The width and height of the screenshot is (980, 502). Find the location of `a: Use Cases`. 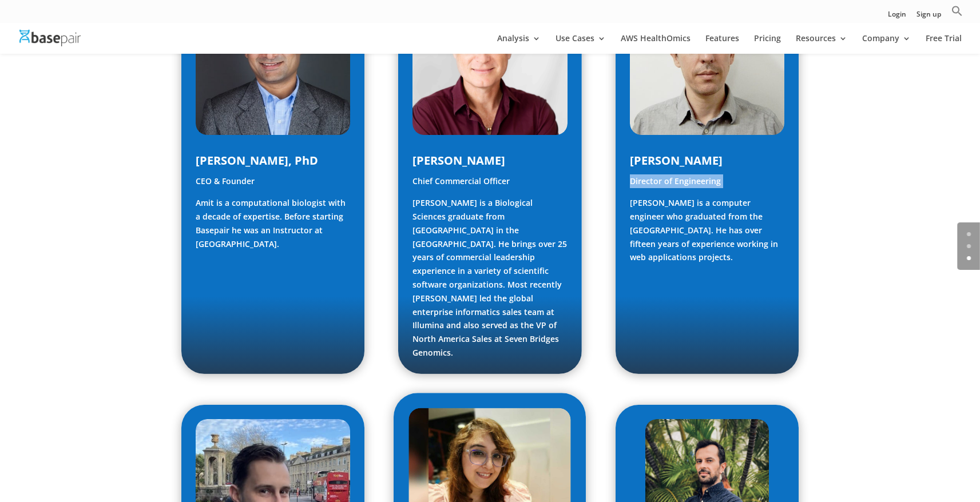

a: Use Cases is located at coordinates (581, 44).